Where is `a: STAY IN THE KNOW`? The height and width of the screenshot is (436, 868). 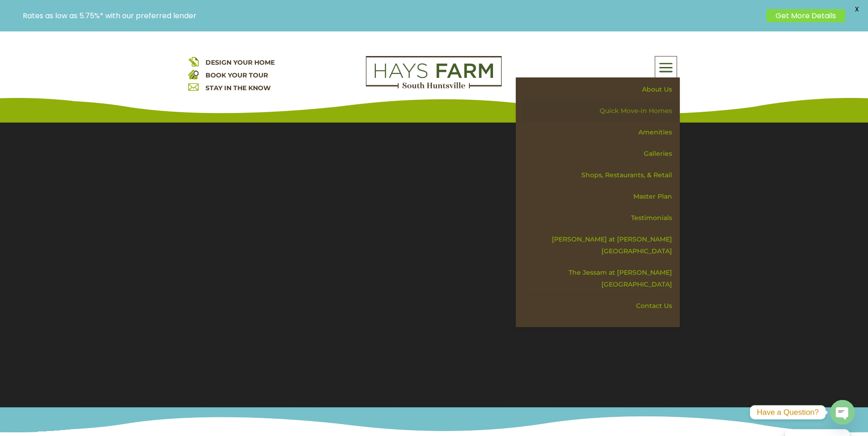
a: STAY IN THE KNOW is located at coordinates (238, 88).